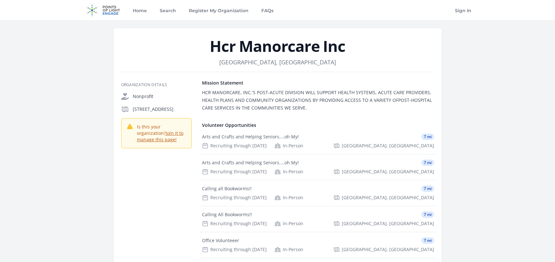  I want to click on p: Nonprofit, so click(162, 96).